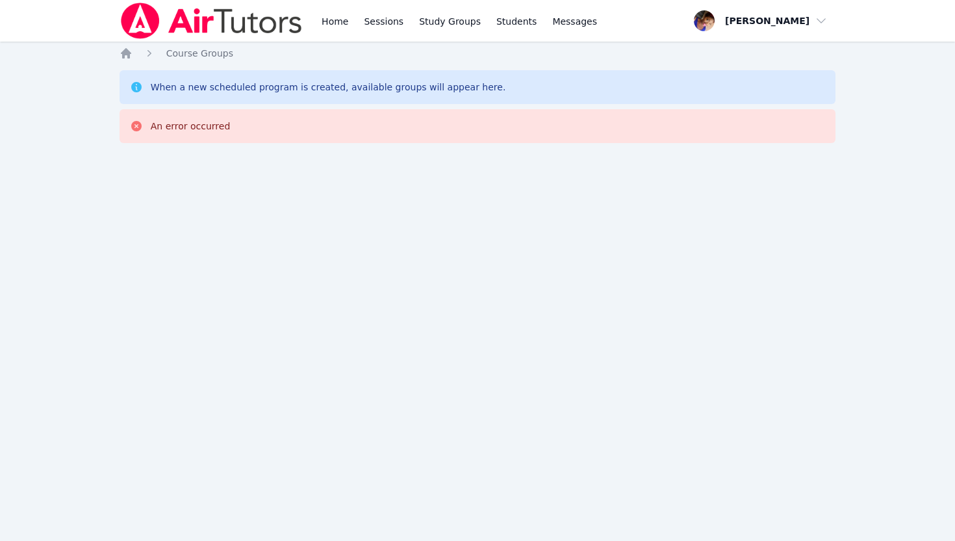 This screenshot has height=541, width=955. What do you see at coordinates (574, 21) in the screenshot?
I see `span: Messages` at bounding box center [574, 21].